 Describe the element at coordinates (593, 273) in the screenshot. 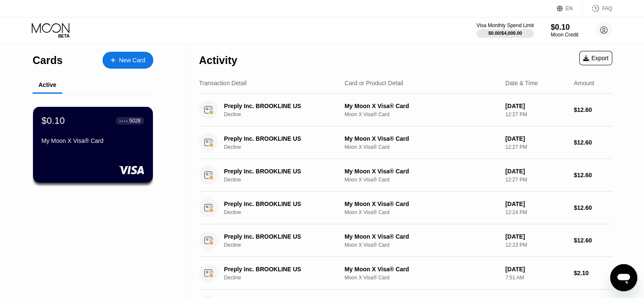

I see `div: $2.10` at that location.